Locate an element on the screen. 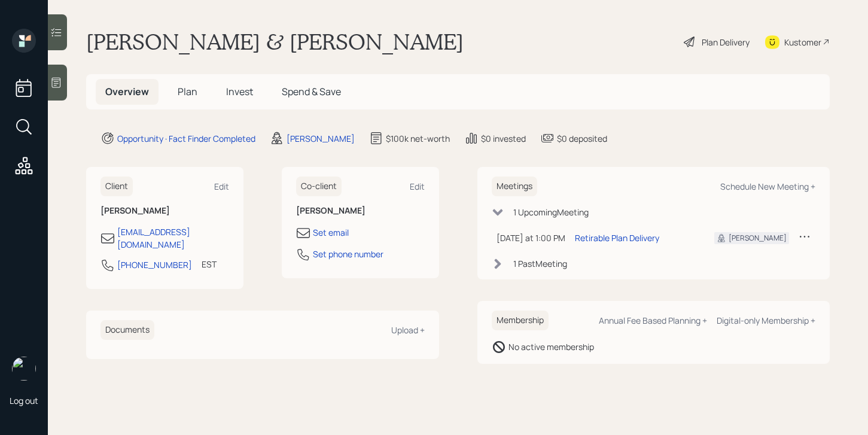 The height and width of the screenshot is (435, 868). div: Schedule New Meeting + is located at coordinates (767, 186).